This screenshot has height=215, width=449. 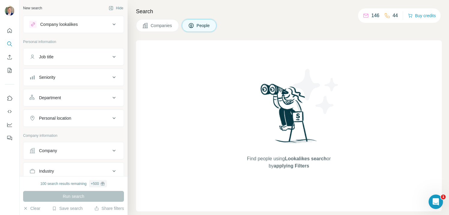 What do you see at coordinates (48, 150) in the screenshot?
I see `div: Company` at bounding box center [48, 150].